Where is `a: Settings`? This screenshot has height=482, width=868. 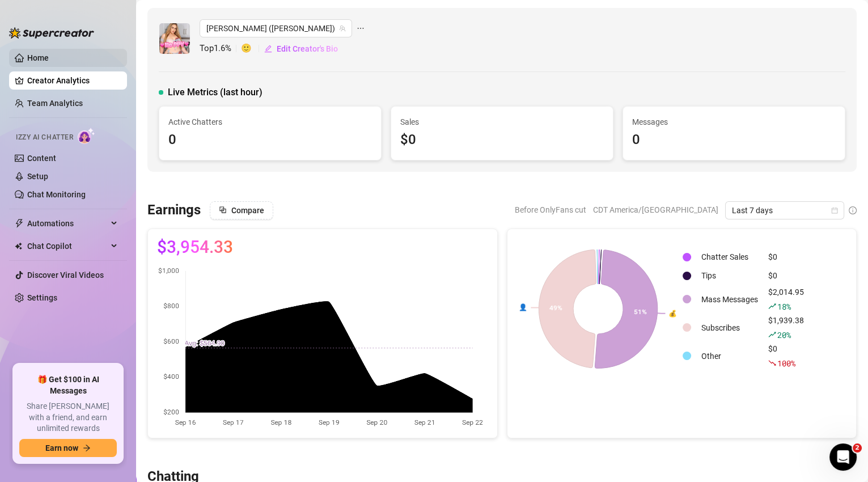 a: Settings is located at coordinates (42, 298).